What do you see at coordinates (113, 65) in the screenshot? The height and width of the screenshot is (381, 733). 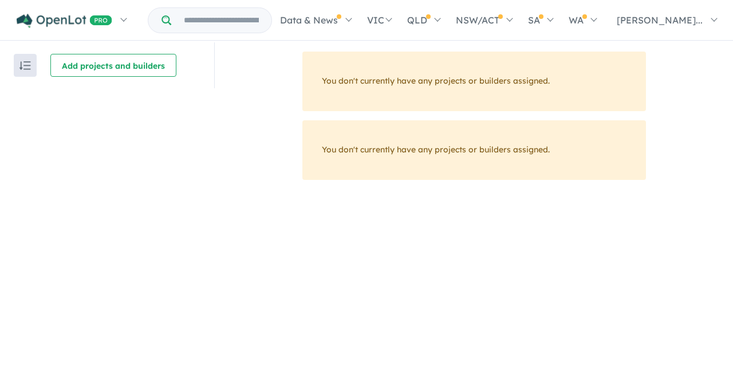 I see `button: Add projects and builders` at bounding box center [113, 65].